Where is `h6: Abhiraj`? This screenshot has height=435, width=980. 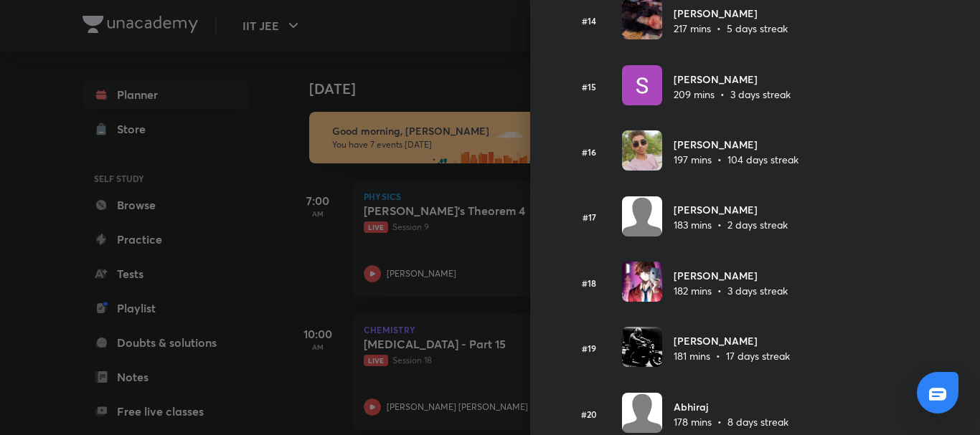 h6: Abhiraj is located at coordinates (731, 407).